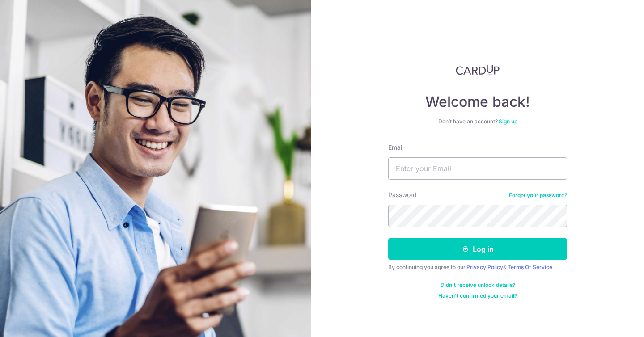  What do you see at coordinates (538, 196) in the screenshot?
I see `a: Forgot your password?` at bounding box center [538, 196].